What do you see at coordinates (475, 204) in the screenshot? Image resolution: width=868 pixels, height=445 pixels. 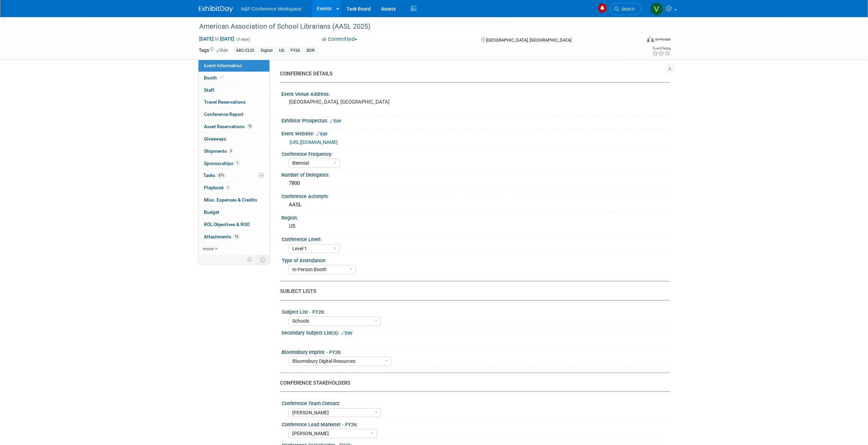 I see `div: AASL` at bounding box center [475, 204].